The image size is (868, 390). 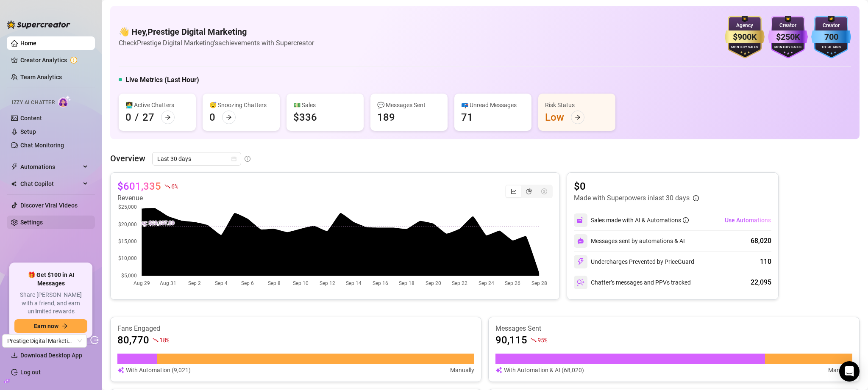 I want to click on img: AI Chatter, so click(x=65, y=101).